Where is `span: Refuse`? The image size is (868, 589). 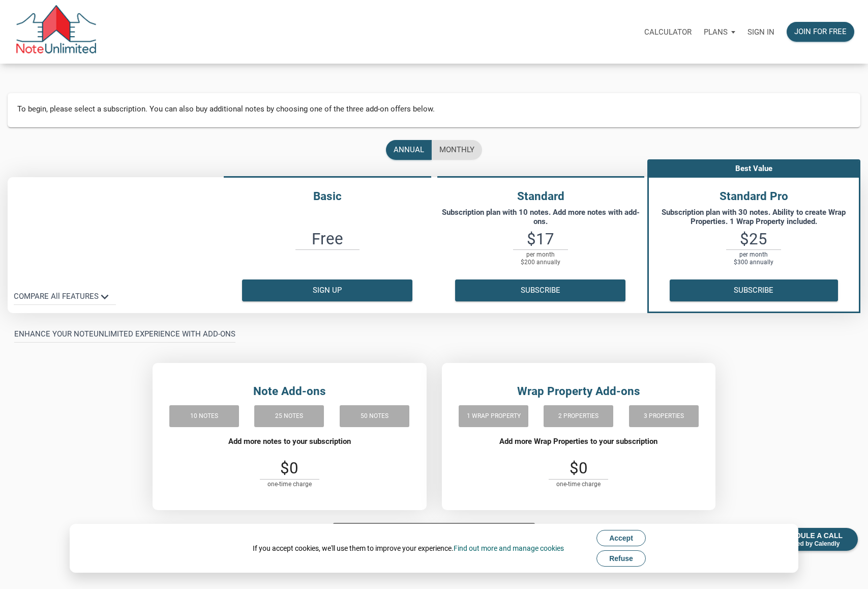
span: Refuse is located at coordinates (621, 559).